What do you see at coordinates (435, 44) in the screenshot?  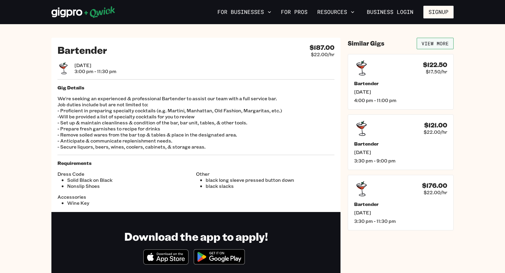 I see `a: View More` at bounding box center [435, 44].